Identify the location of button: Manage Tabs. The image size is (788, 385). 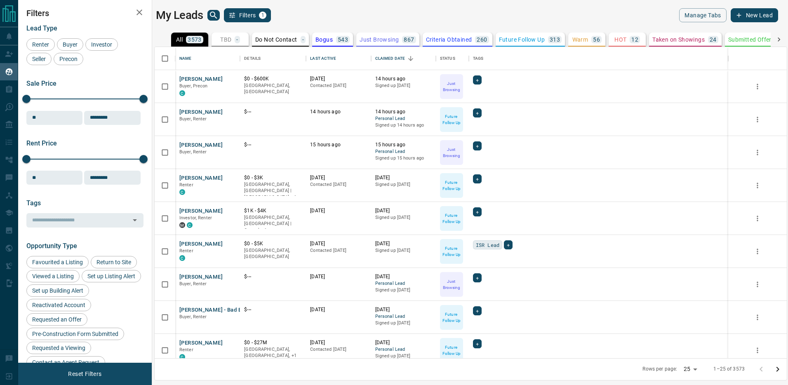
(703, 15).